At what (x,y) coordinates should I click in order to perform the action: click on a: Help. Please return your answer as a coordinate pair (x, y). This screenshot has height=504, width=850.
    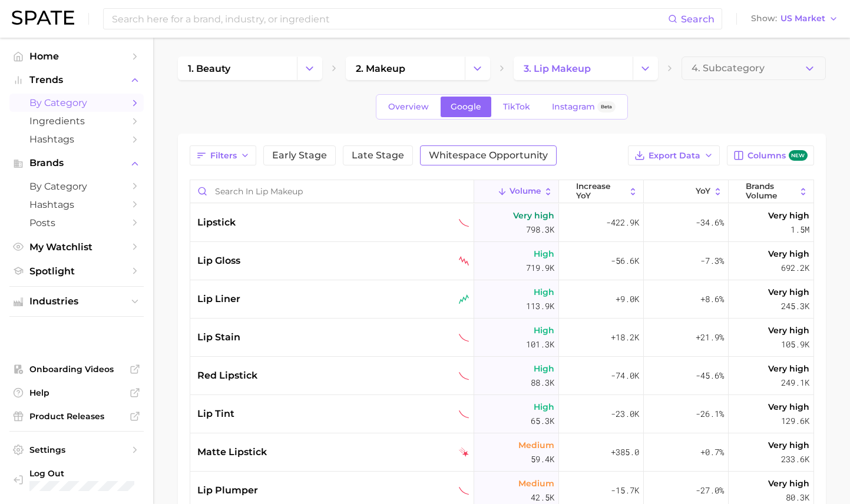
    Looking at the image, I should click on (76, 393).